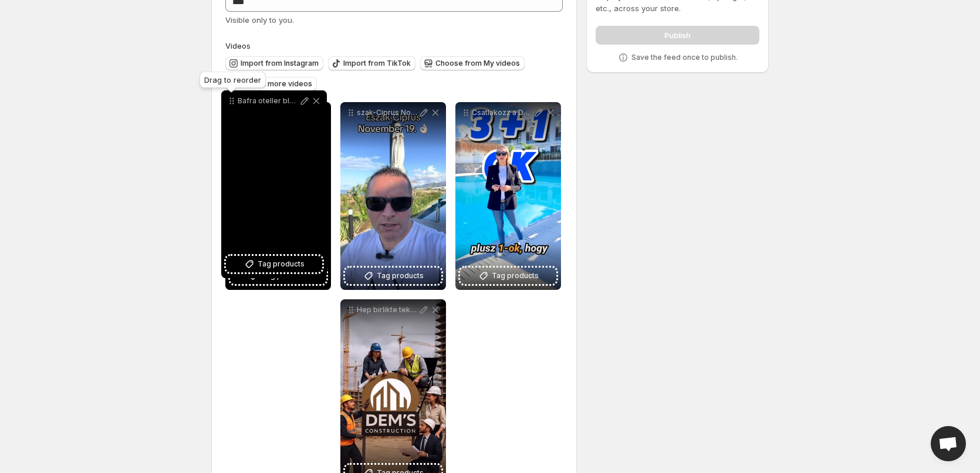 This screenshot has height=473, width=980. What do you see at coordinates (237, 46) in the screenshot?
I see `span: Videos` at bounding box center [237, 46].